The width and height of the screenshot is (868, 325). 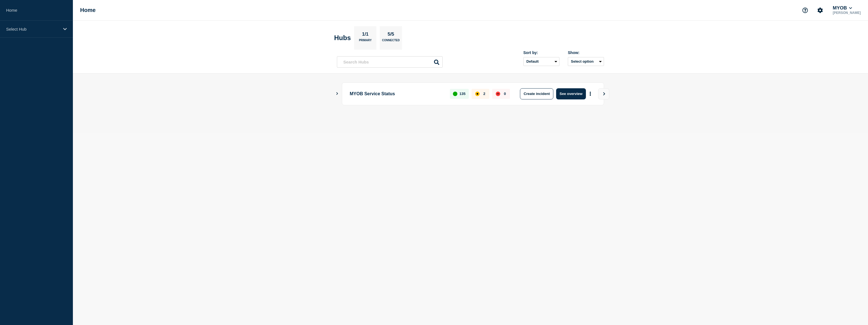 I want to click on h2: Hubs, so click(x=343, y=38).